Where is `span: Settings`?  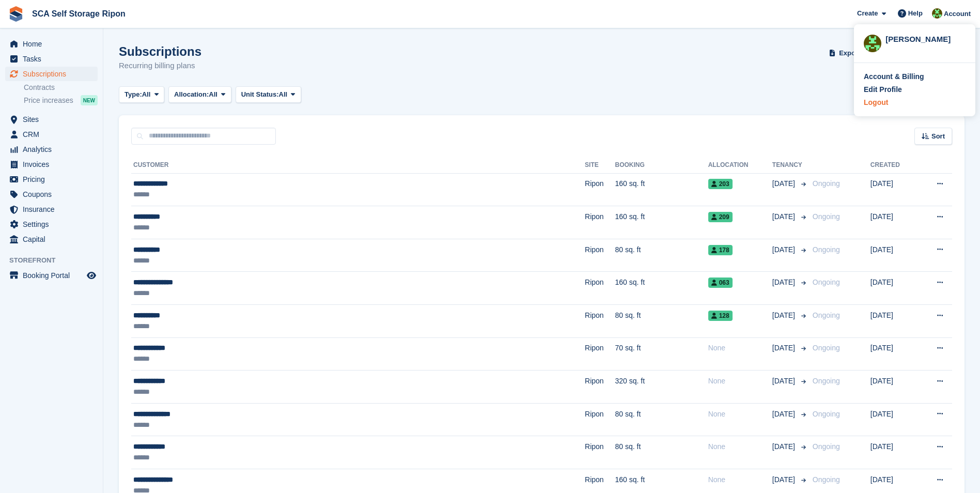
span: Settings is located at coordinates (53, 225).